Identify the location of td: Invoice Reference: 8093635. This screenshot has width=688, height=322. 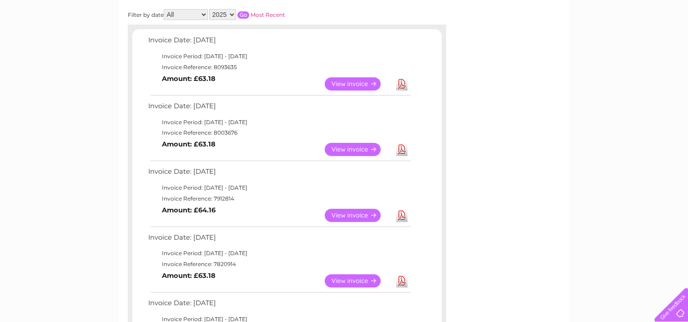
(279, 67).